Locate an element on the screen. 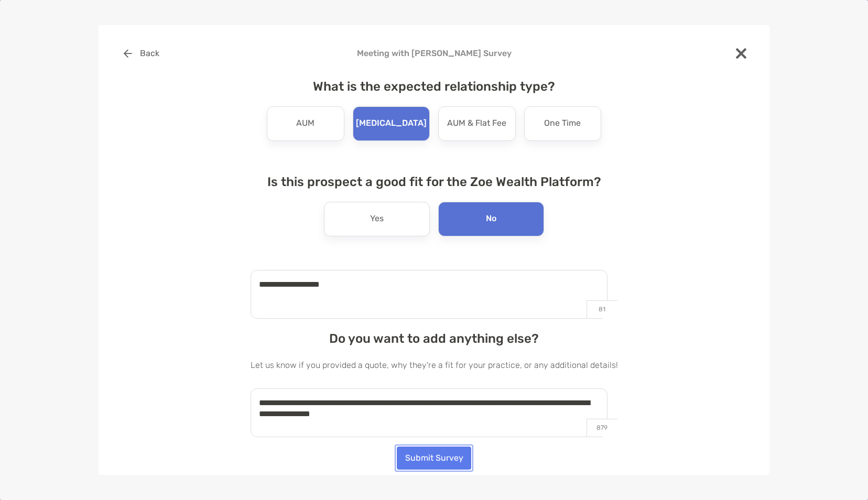  p: AUM is located at coordinates (305, 123).